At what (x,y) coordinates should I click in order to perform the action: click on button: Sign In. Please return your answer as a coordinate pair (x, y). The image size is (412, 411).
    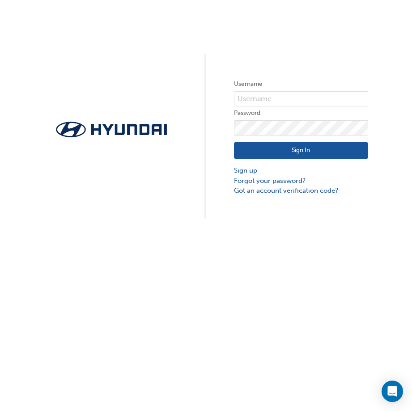
    Looking at the image, I should click on (301, 151).